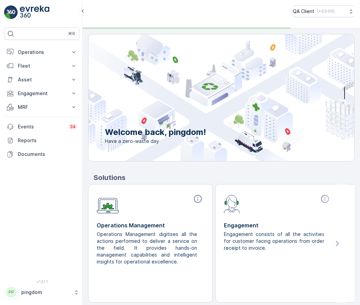 This screenshot has height=305, width=360. What do you see at coordinates (324, 11) in the screenshot?
I see `button: QA Client(+03:00)` at bounding box center [324, 11].